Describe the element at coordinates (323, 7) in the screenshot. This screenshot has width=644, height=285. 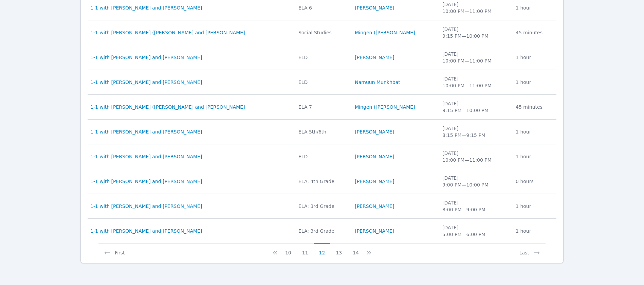
I see `div: ELA 6` at that location.